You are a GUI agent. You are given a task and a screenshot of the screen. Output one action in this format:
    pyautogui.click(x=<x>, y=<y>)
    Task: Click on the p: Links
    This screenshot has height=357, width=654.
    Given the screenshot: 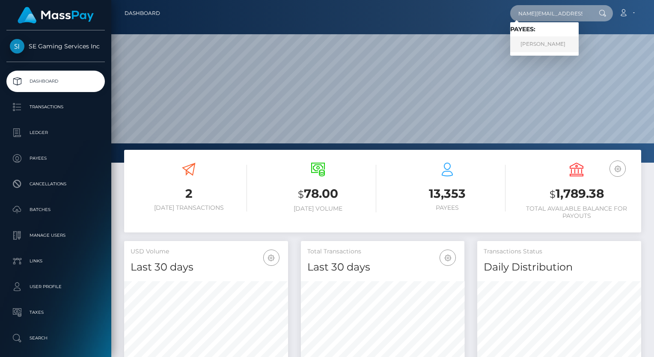 What is the action you would take?
    pyautogui.click(x=56, y=261)
    